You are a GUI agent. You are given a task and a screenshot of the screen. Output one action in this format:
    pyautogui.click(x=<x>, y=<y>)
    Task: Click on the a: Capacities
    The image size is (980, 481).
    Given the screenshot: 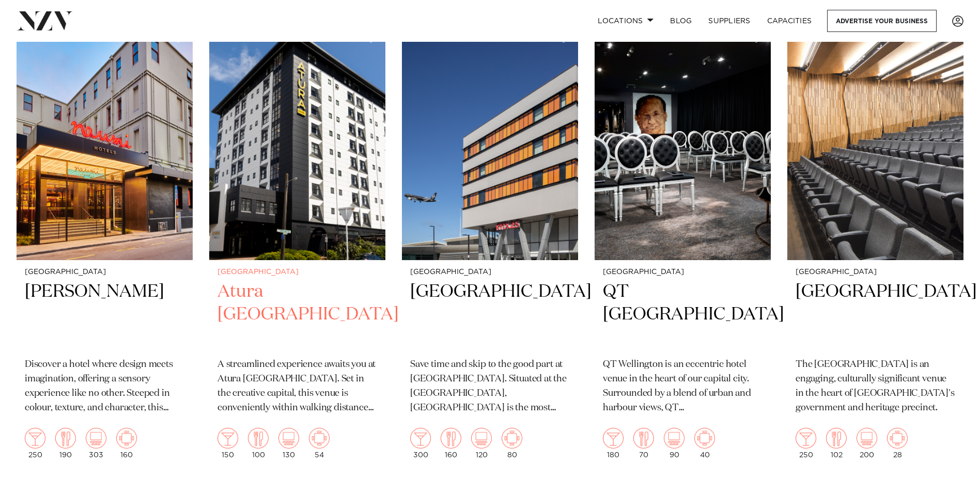 What is the action you would take?
    pyautogui.click(x=790, y=21)
    